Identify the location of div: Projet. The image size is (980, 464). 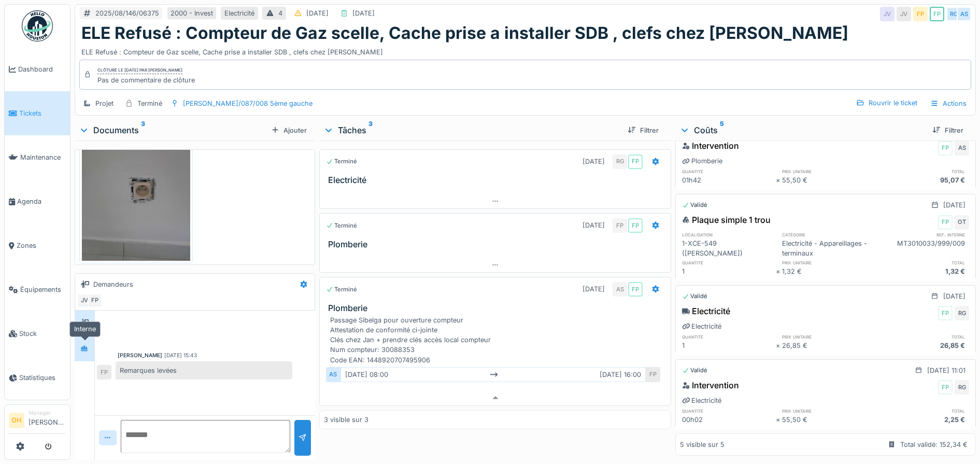
(104, 103).